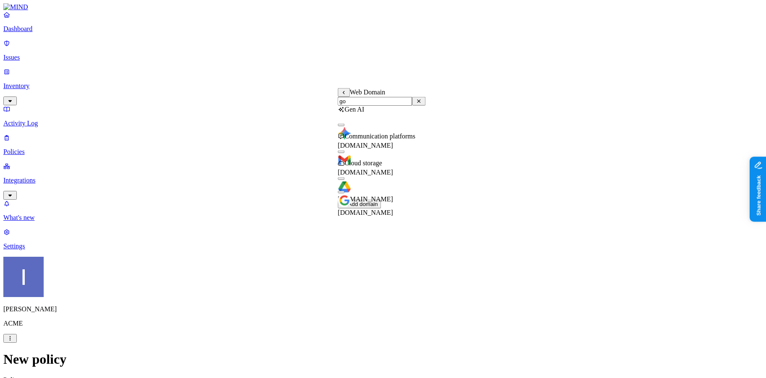 The height and width of the screenshot is (378, 766). Describe the element at coordinates (381, 163) in the screenshot. I see `div: Cloud storage` at that location.